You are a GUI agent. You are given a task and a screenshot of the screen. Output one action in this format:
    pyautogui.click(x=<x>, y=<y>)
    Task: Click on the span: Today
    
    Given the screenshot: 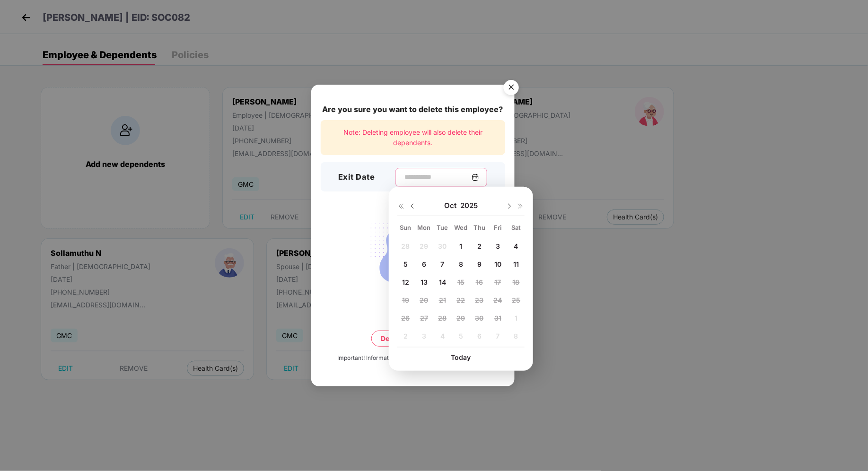 What is the action you would take?
    pyautogui.click(x=461, y=357)
    